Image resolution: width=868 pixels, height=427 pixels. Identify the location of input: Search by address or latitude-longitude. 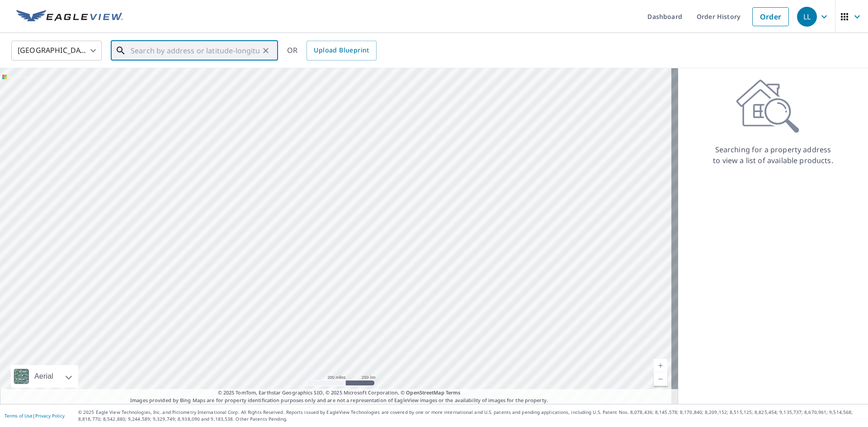
(195, 51).